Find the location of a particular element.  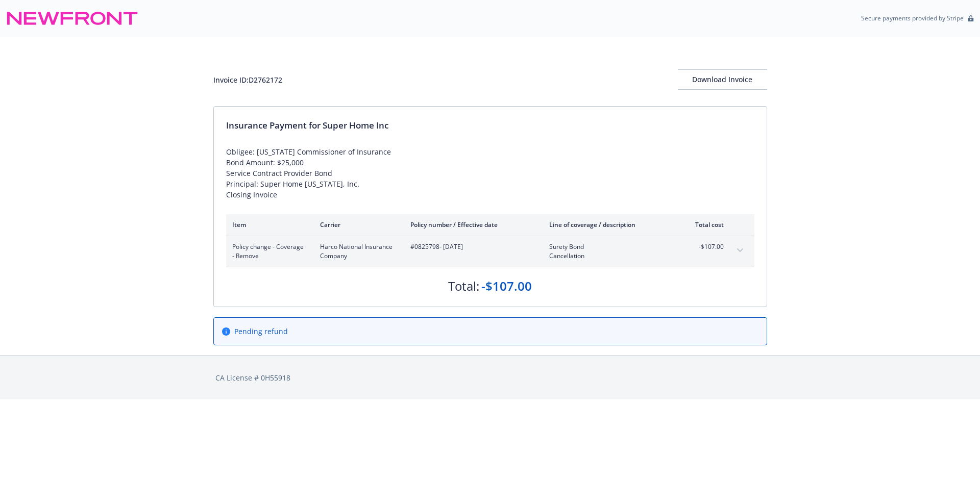

span: Harco National Insurance Company is located at coordinates (357, 252).